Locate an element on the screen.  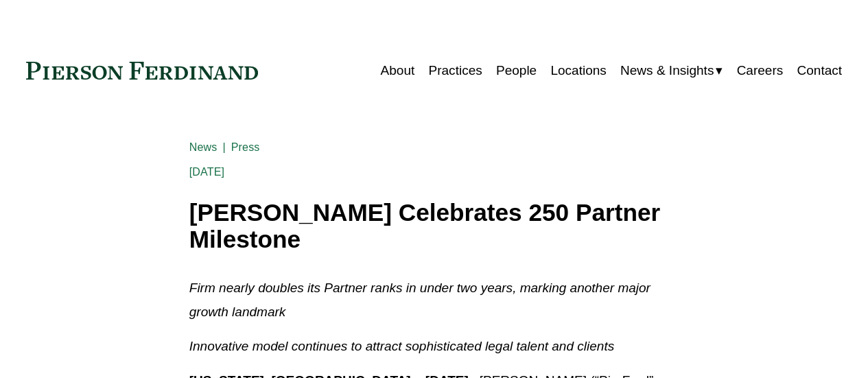
a: News is located at coordinates (203, 147).